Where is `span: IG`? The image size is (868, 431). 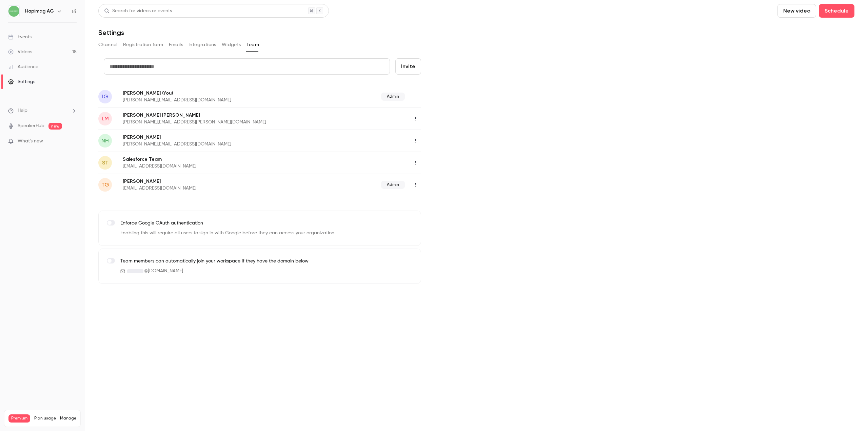 span: IG is located at coordinates (105, 97).